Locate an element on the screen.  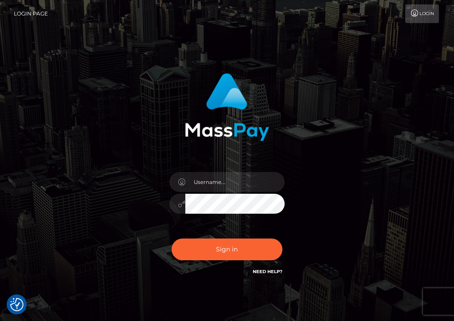
a: Need Help? is located at coordinates (267, 271).